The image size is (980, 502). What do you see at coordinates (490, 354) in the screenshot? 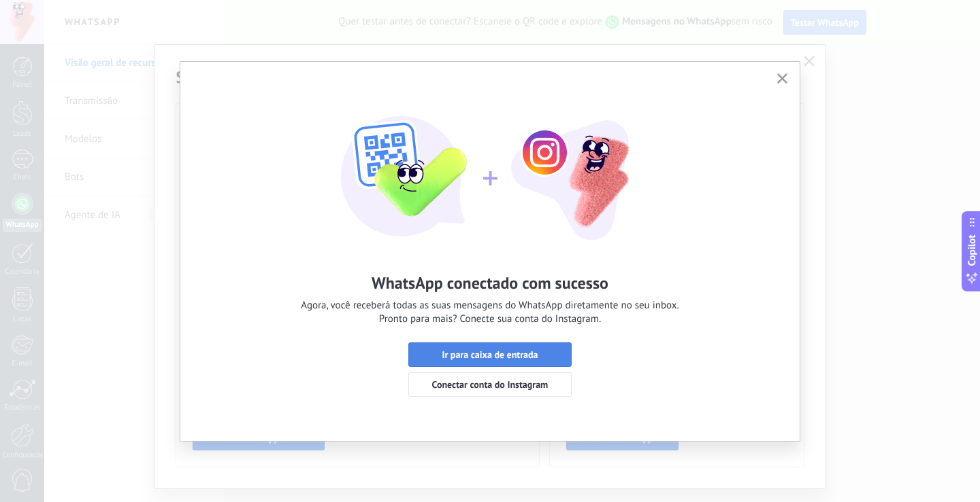
I see `button: Ir para caixa de entrada` at bounding box center [490, 354].